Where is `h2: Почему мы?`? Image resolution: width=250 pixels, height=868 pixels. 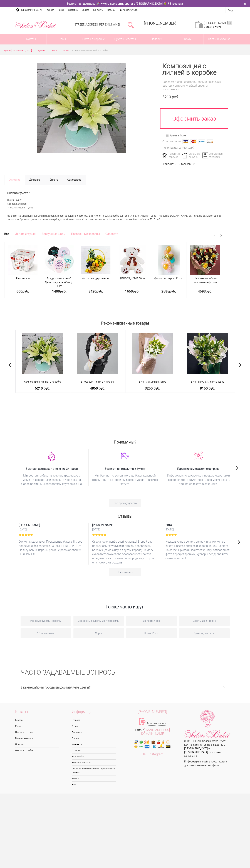 h2: Почему мы? is located at coordinates (125, 441).